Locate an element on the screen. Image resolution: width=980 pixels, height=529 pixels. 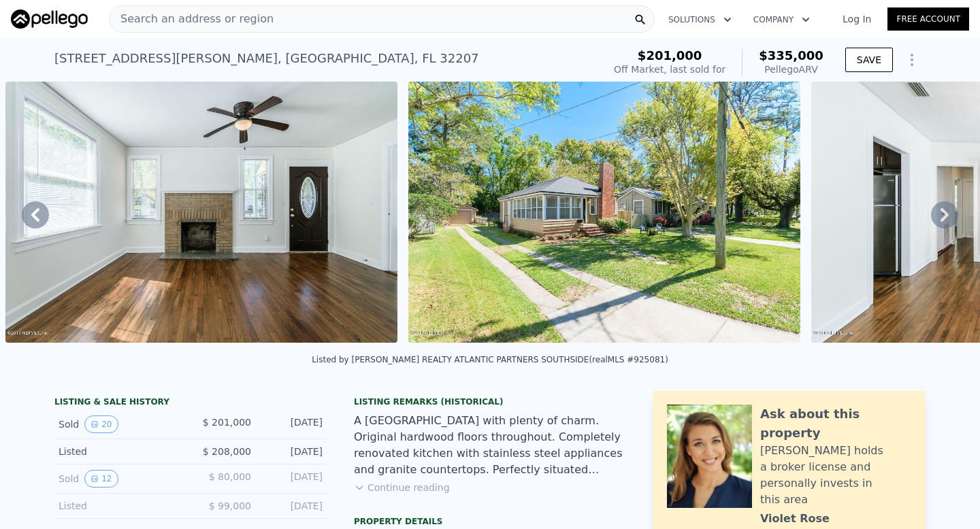
div: Listing Remarks (Historical) is located at coordinates (490, 401).